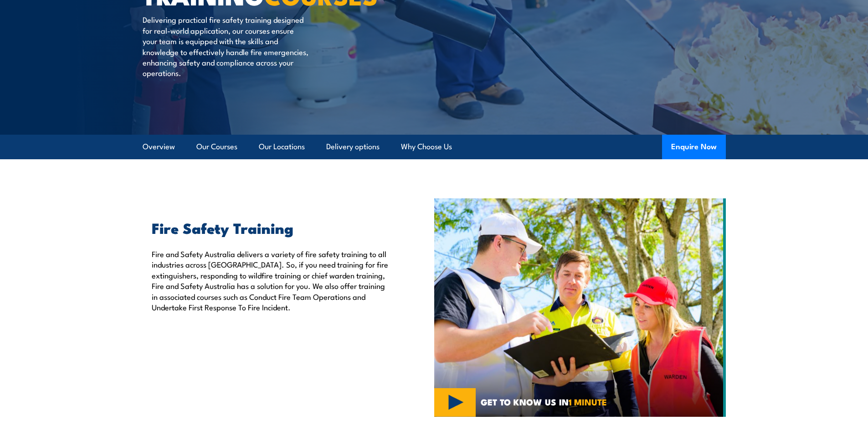 The image size is (868, 430). Describe the element at coordinates (217, 147) in the screenshot. I see `a: Our Courses` at that location.